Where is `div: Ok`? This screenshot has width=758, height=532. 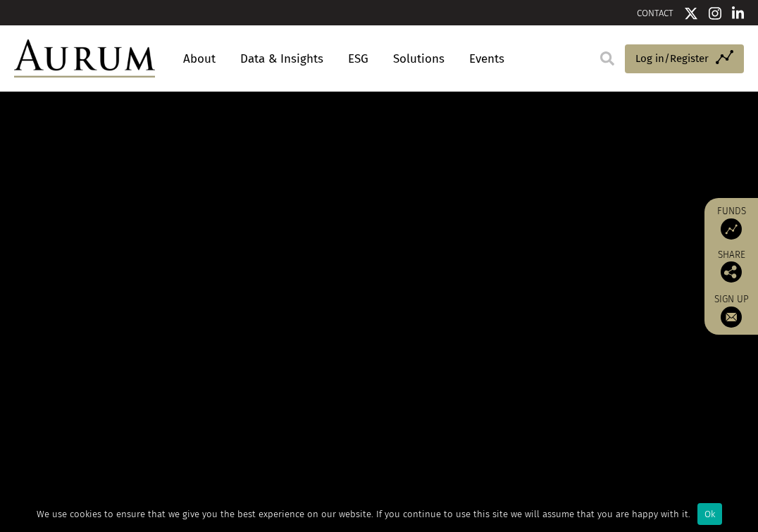
div: Ok is located at coordinates (709, 514).